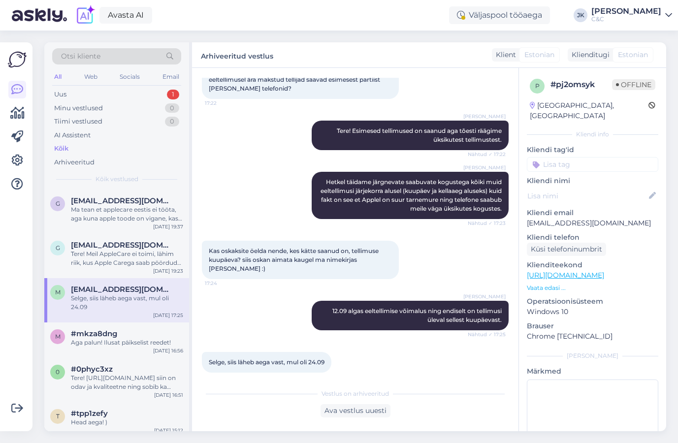 This screenshot has height=443, width=678. I want to click on span: 0, so click(58, 372).